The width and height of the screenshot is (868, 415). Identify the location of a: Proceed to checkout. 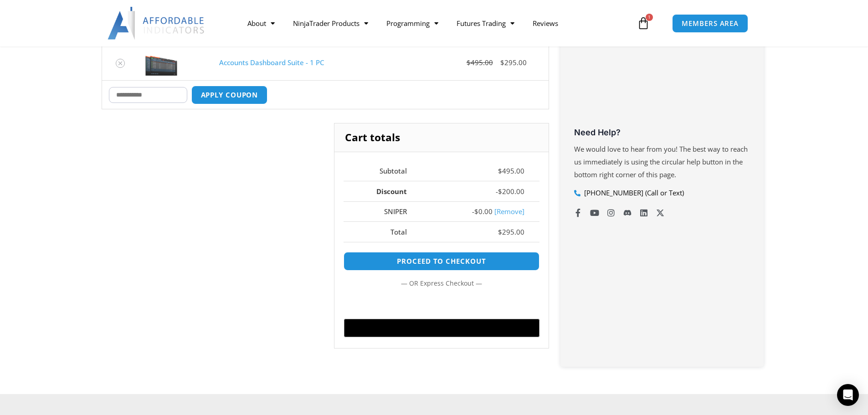
(441, 261).